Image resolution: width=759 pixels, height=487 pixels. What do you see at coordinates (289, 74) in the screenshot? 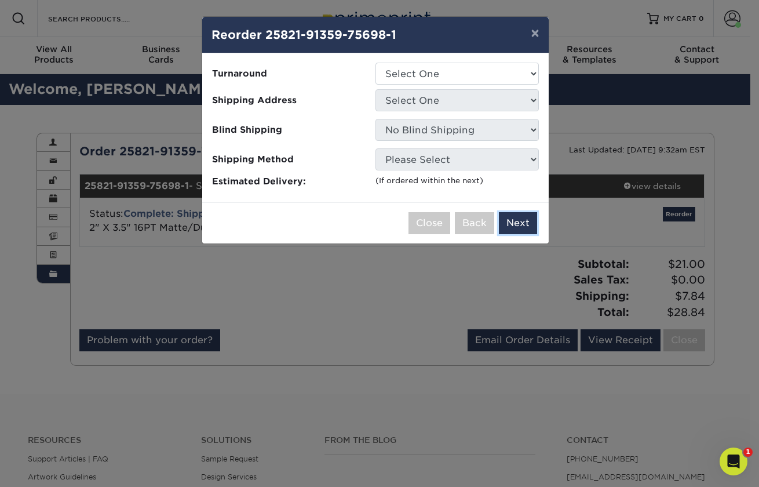
I see `span: Turnaround` at bounding box center [289, 74].